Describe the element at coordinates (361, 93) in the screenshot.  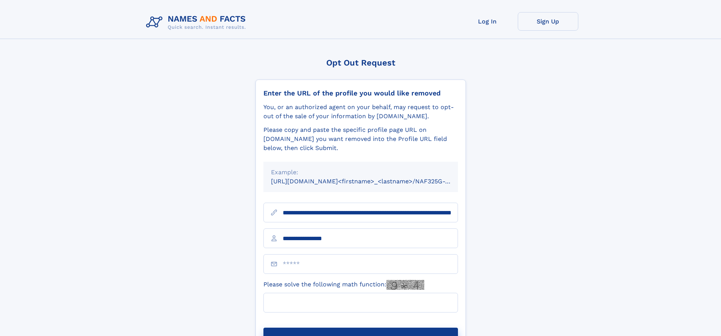
I see `div: Enter the URL of the profile you would like removed` at that location.